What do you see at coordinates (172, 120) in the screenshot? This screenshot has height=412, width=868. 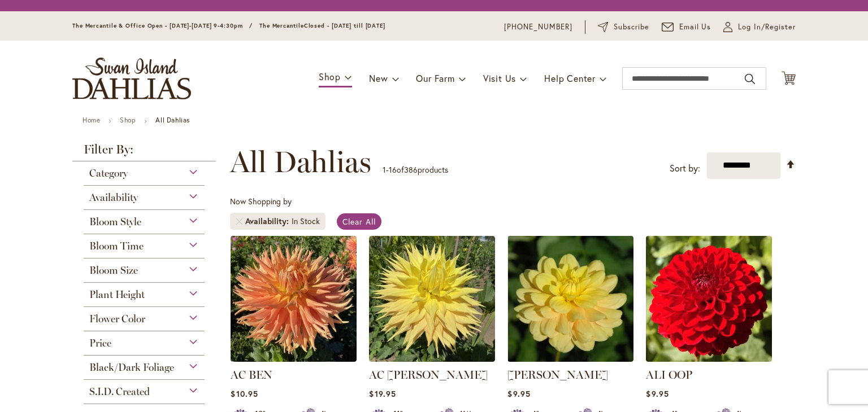 I see `strong: All Dahlias` at bounding box center [172, 120].